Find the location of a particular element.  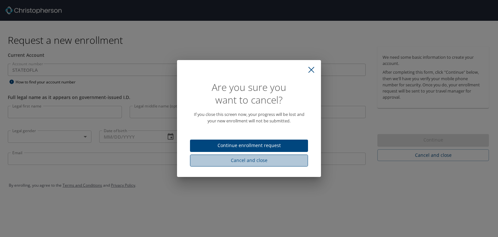

p: If you close this screen now, your progress will be lost and your new enrollment will not be subm... is located at coordinates (249, 117).